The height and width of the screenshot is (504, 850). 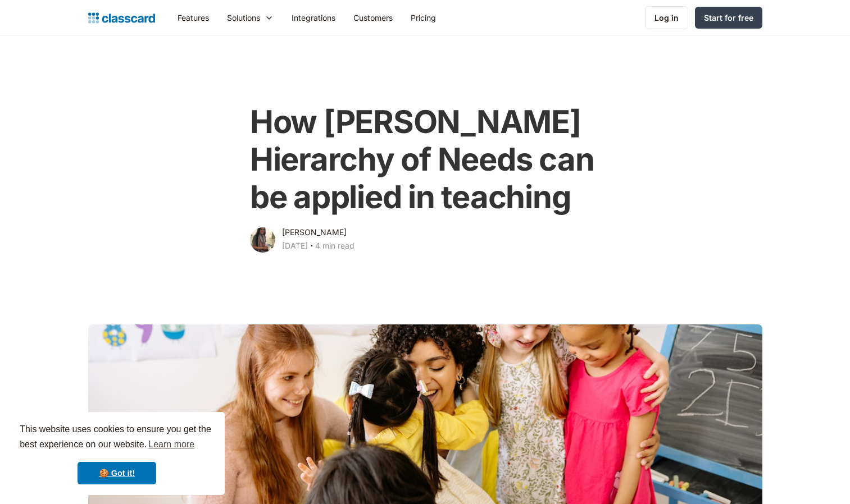 I want to click on div: cookieconsent, so click(x=117, y=454).